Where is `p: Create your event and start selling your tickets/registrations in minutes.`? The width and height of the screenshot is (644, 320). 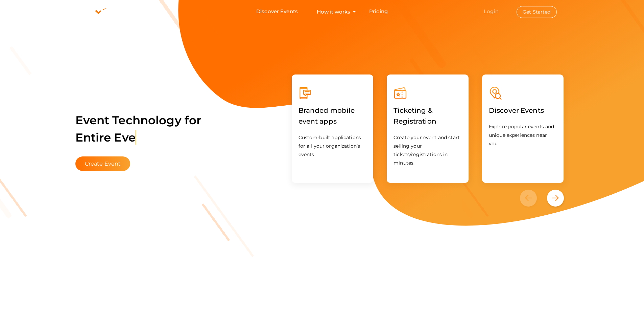 p: Create your event and start selling your tickets/registrations in minutes. is located at coordinates (427, 150).